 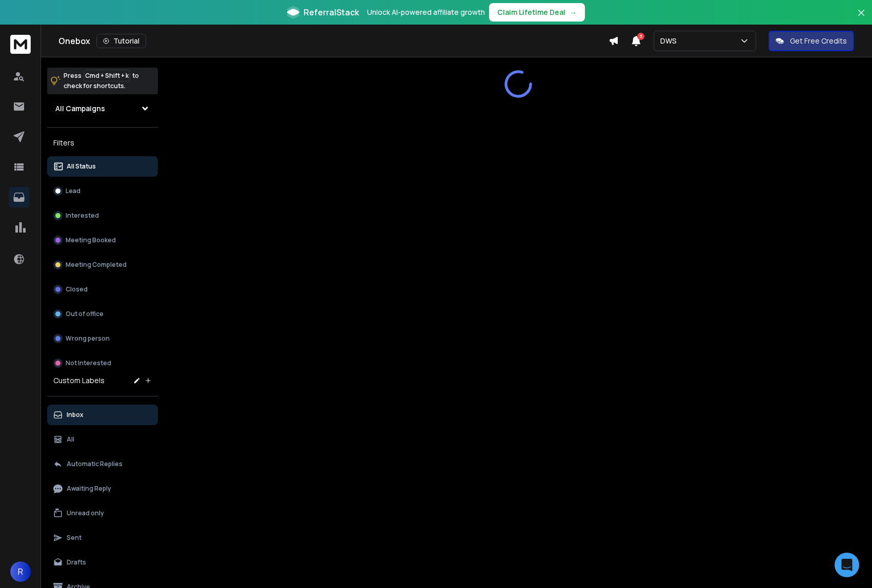 I want to click on span: R, so click(x=21, y=572).